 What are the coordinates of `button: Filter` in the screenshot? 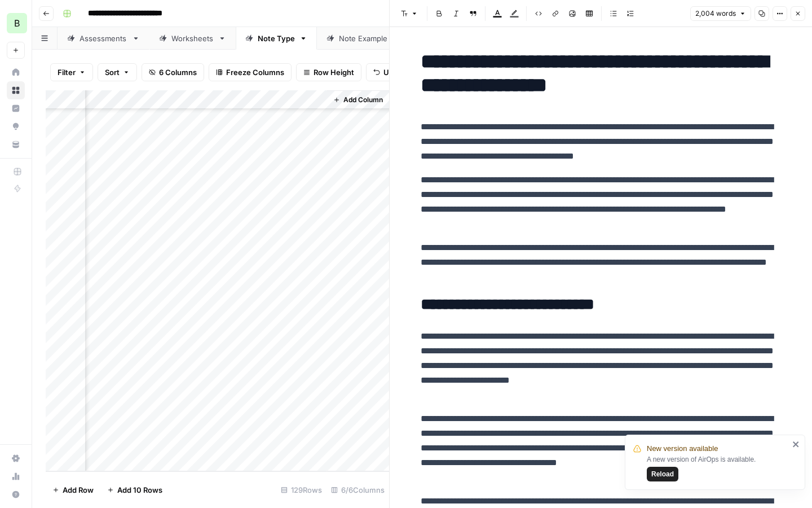 It's located at (72, 73).